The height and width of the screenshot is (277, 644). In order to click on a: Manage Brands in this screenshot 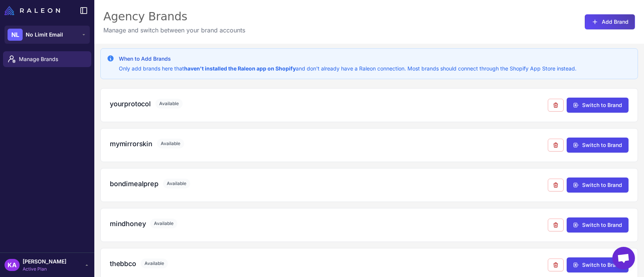, I will do `click(47, 59)`.